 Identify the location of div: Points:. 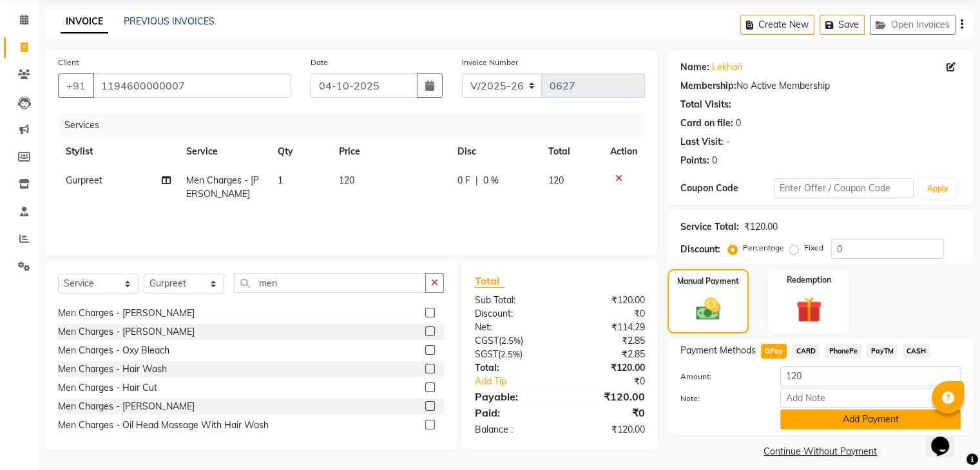
(694, 160).